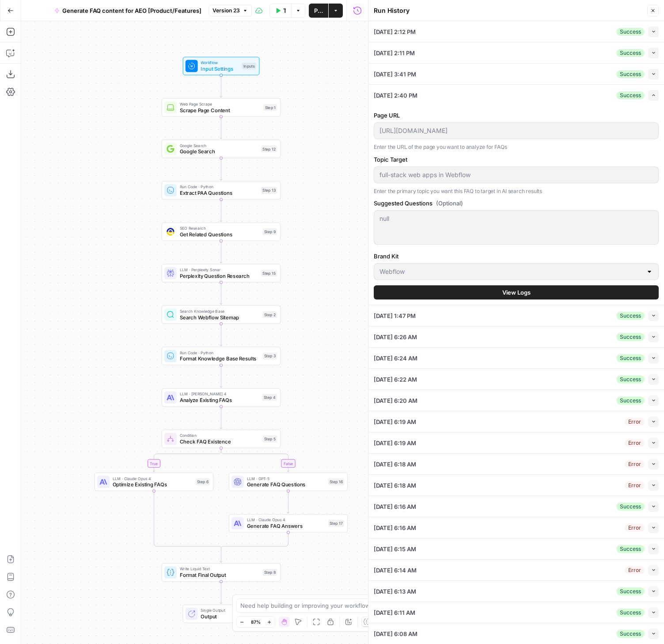 The image size is (664, 644). I want to click on div: WorkflowInput SettingsInputs, so click(221, 66).